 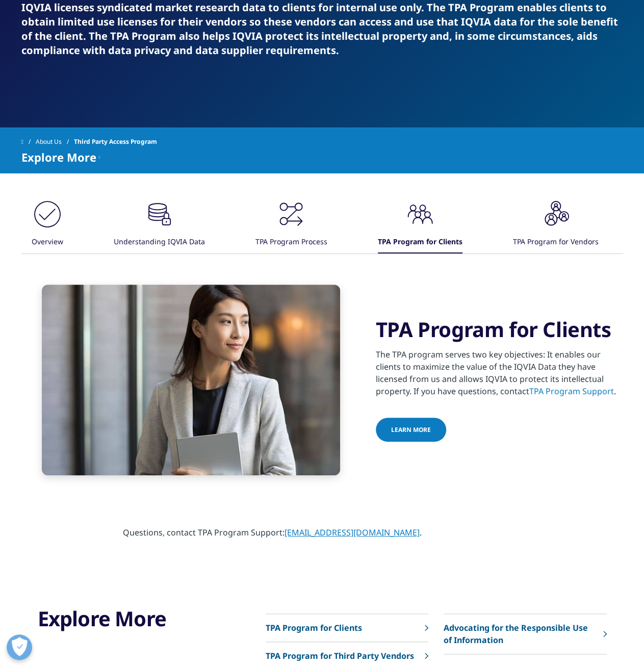 I want to click on div: TPA Program Process, so click(x=291, y=242).